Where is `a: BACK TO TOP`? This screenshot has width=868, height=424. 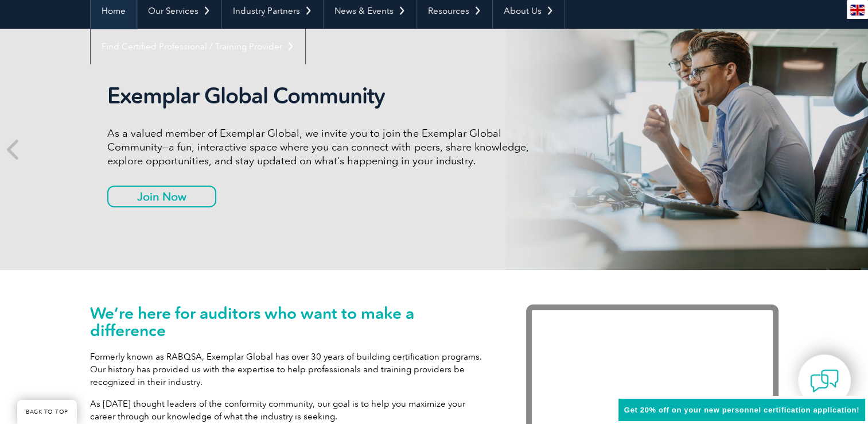
a: BACK TO TOP is located at coordinates (47, 412).